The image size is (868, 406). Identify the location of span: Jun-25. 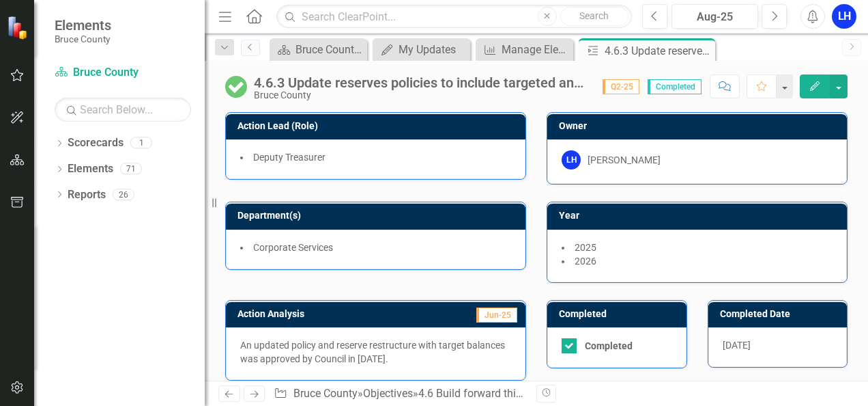
(497, 315).